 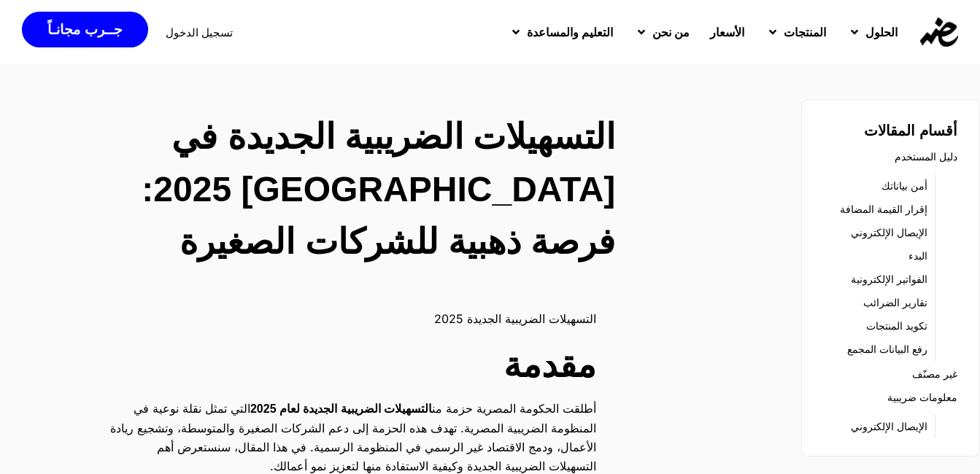 I want to click on span: الأسعار, so click(x=727, y=32).